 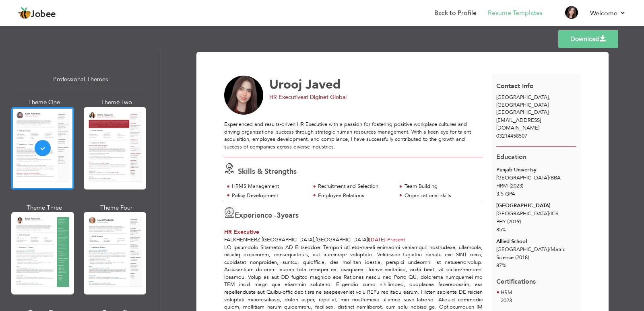 What do you see at coordinates (116, 208) in the screenshot?
I see `div: Theme Four` at bounding box center [116, 208].